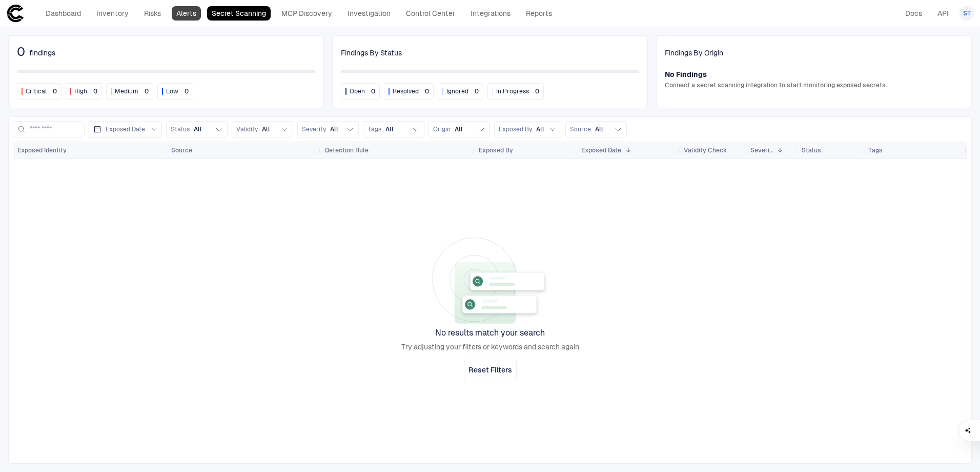  I want to click on button: OriginAll, so click(459, 129).